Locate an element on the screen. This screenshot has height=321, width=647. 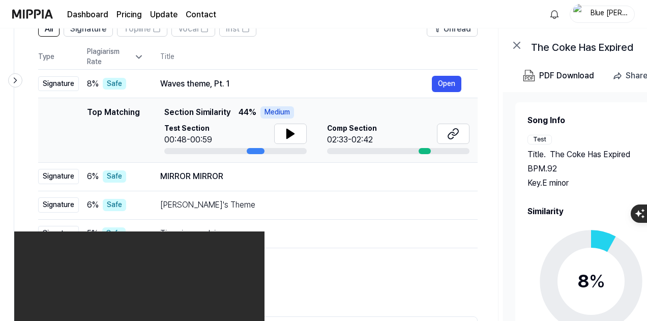
a: Dashboard is located at coordinates (87, 15).